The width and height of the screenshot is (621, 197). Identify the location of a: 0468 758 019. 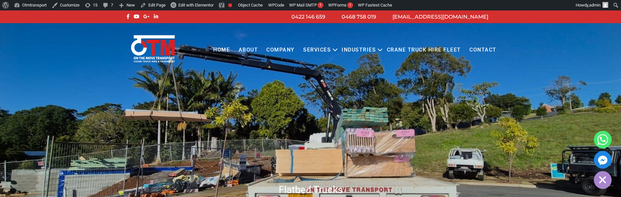
(359, 17).